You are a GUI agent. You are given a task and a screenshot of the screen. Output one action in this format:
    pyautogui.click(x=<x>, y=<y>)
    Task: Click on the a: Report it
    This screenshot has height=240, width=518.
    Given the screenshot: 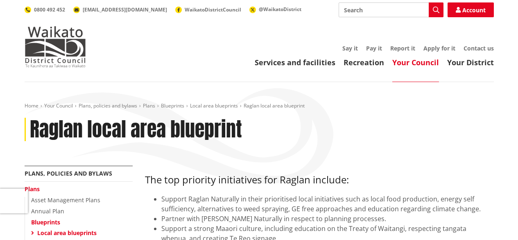 What is the action you would take?
    pyautogui.click(x=403, y=48)
    